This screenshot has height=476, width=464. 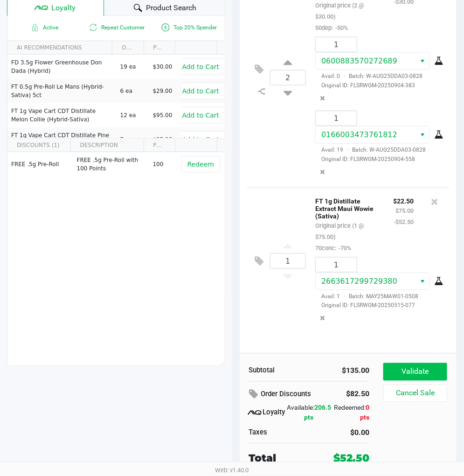 I want to click on span: 206.5 pts, so click(x=318, y=413).